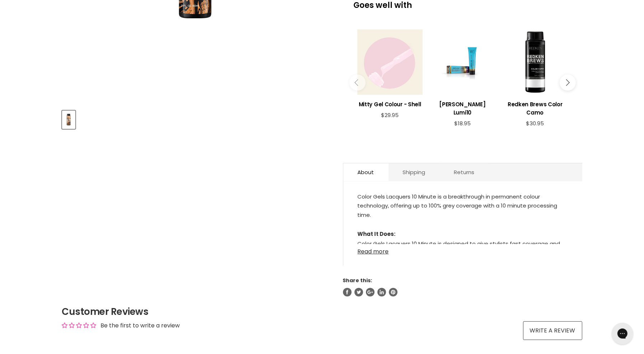 The image size is (644, 354). What do you see at coordinates (358, 281) in the screenshot?
I see `span: Share this:` at bounding box center [358, 281].